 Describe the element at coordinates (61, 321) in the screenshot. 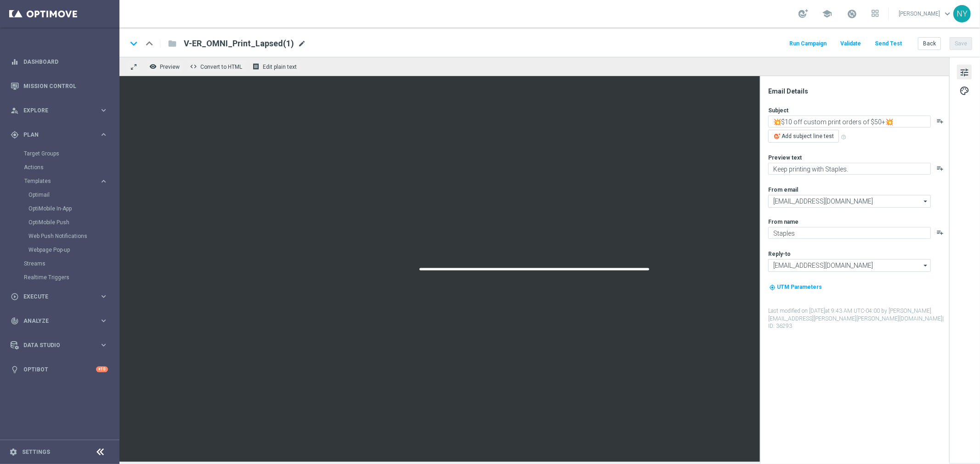

I see `span: Analyze` at that location.